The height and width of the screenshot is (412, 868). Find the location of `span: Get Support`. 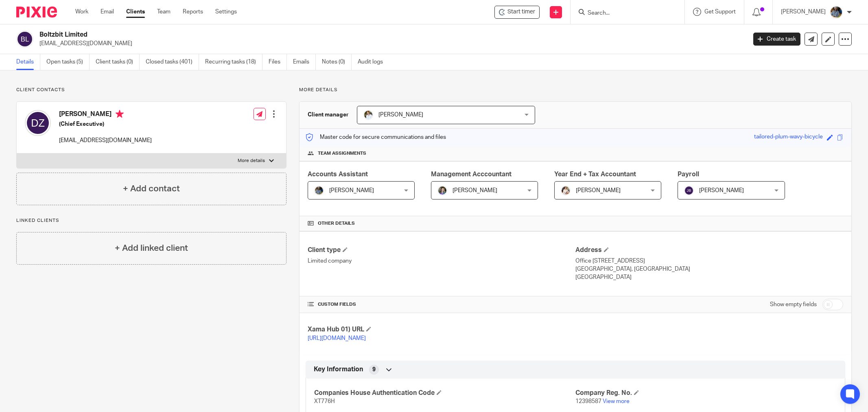

span: Get Support is located at coordinates (720, 12).